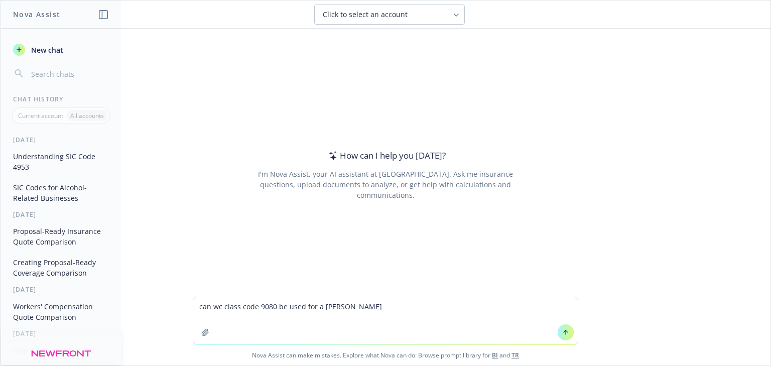 The width and height of the screenshot is (771, 366). Describe the element at coordinates (61, 312) in the screenshot. I see `button: Workers' Compensation Quote Comparison` at that location.